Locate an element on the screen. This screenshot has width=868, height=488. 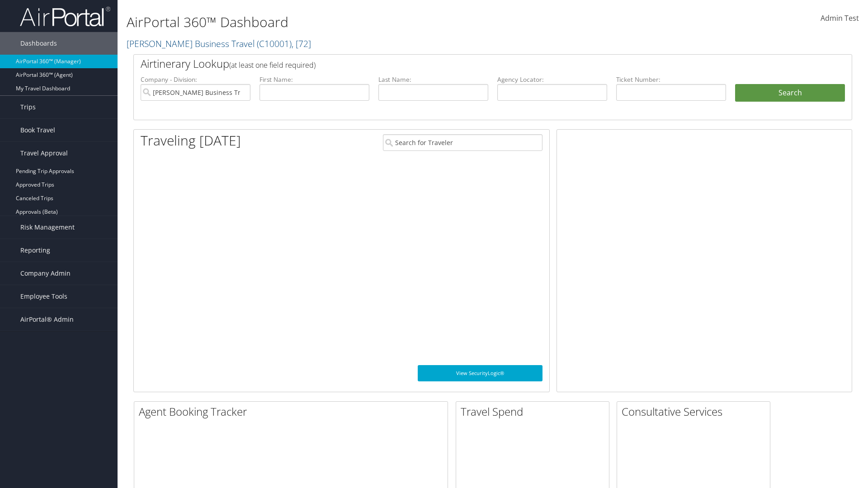
button: Search is located at coordinates (790, 93).